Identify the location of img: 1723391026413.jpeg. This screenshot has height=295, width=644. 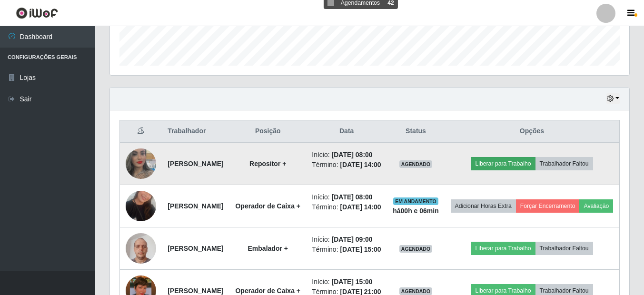
(141, 248).